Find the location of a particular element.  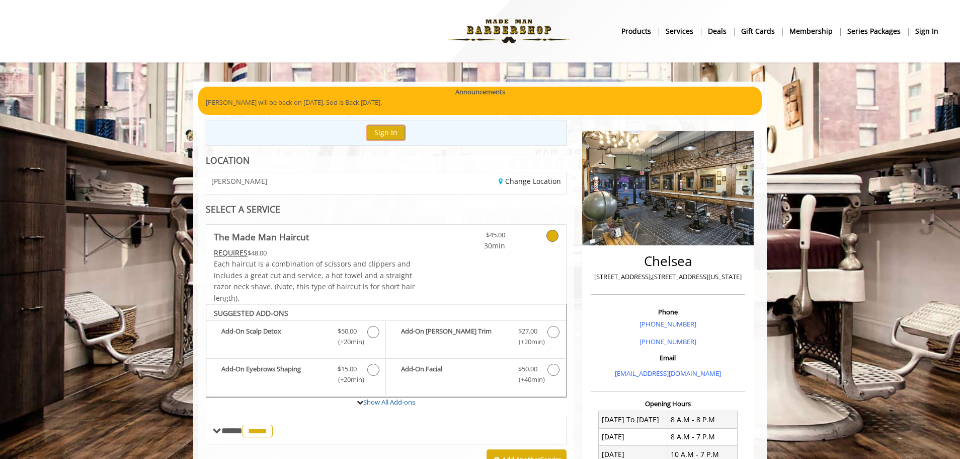

b: LOCATION is located at coordinates (228, 160).